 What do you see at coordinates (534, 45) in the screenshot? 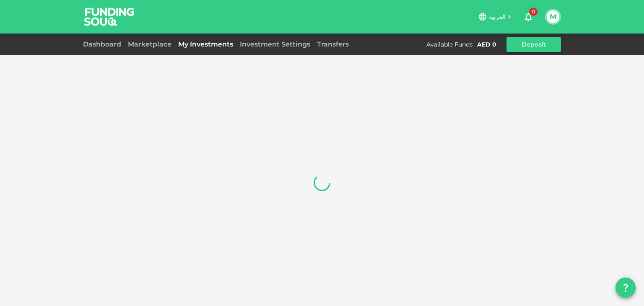
I see `button: Deposit` at bounding box center [534, 45].